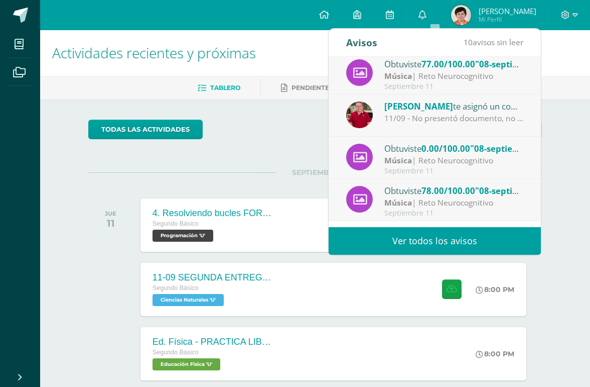 Image resolution: width=590 pixels, height=387 pixels. I want to click on span: avisos sin leer, so click(493, 42).